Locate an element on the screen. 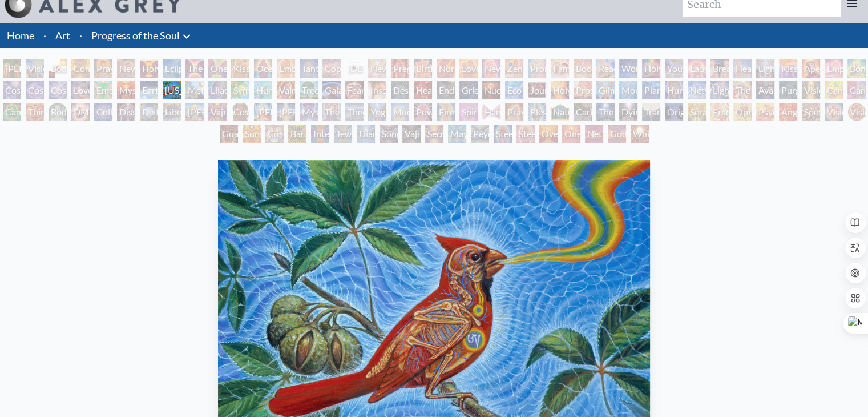  div: Kissing is located at coordinates (240, 68).